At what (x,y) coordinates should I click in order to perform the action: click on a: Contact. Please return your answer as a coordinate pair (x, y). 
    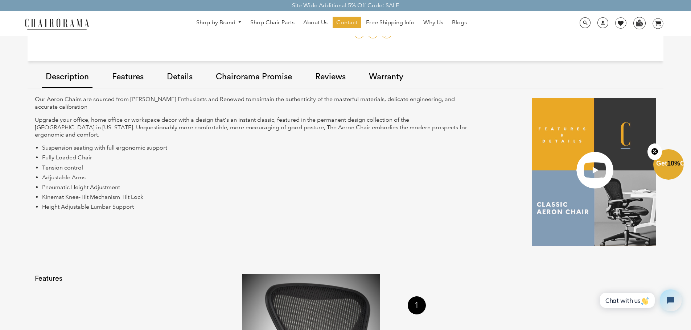
    Looking at the image, I should click on (347, 22).